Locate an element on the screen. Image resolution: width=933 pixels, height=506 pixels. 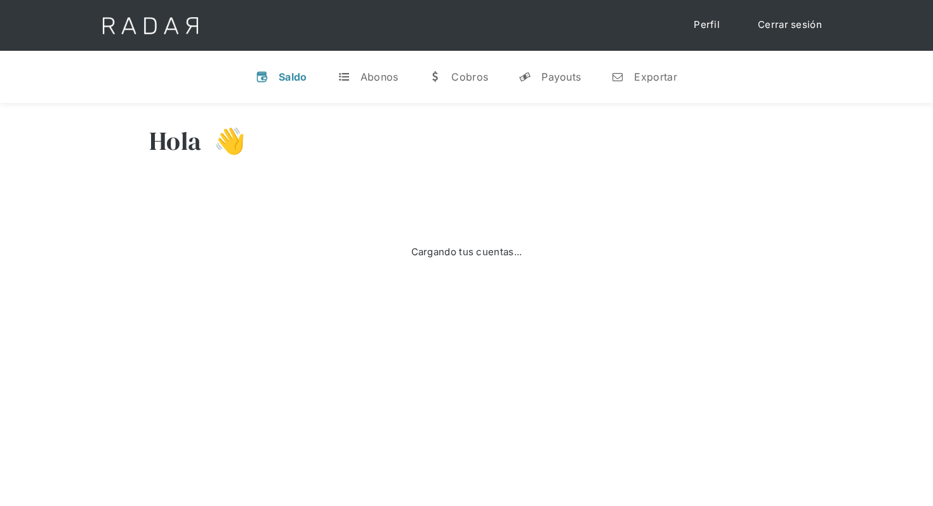
div: y is located at coordinates (525, 77).